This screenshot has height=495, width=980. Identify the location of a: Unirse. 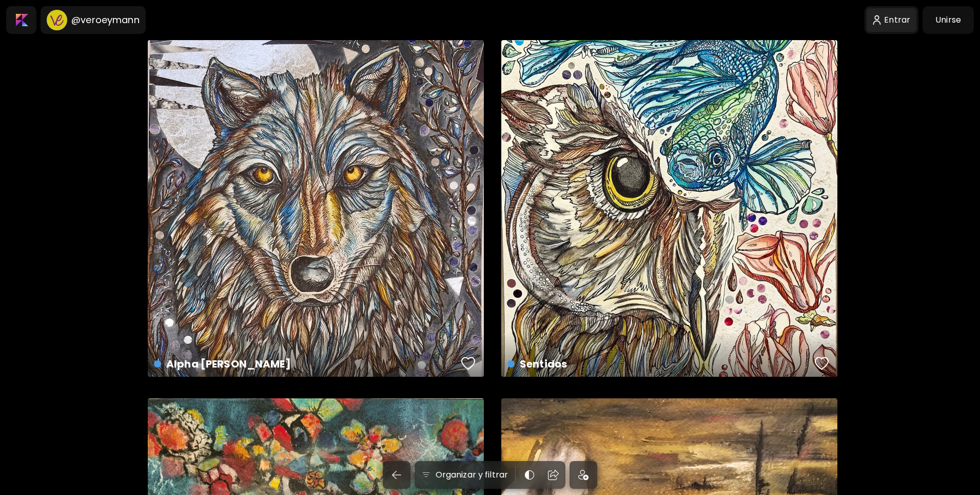
(949, 20).